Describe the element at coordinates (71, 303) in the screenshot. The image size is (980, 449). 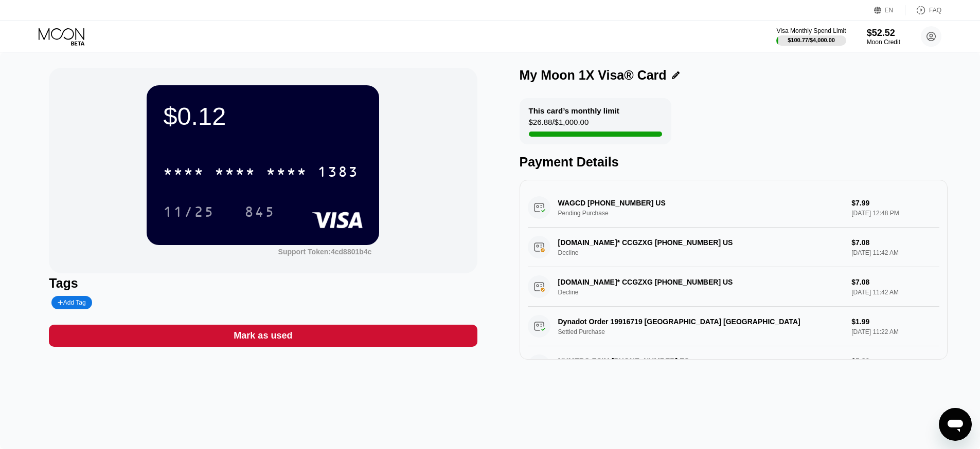
I see `div: Add Tag` at that location.